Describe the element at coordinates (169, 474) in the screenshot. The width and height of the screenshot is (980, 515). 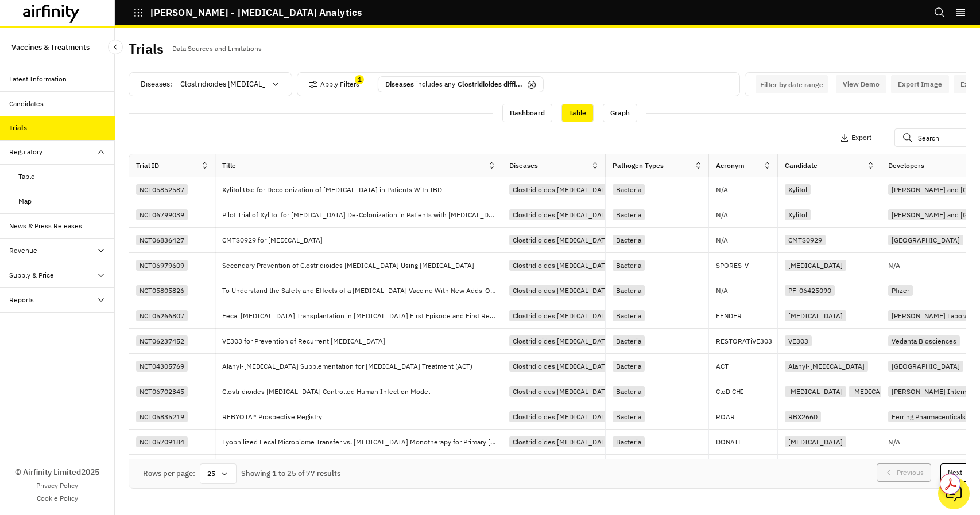
I see `div: Rows per page:` at that location.